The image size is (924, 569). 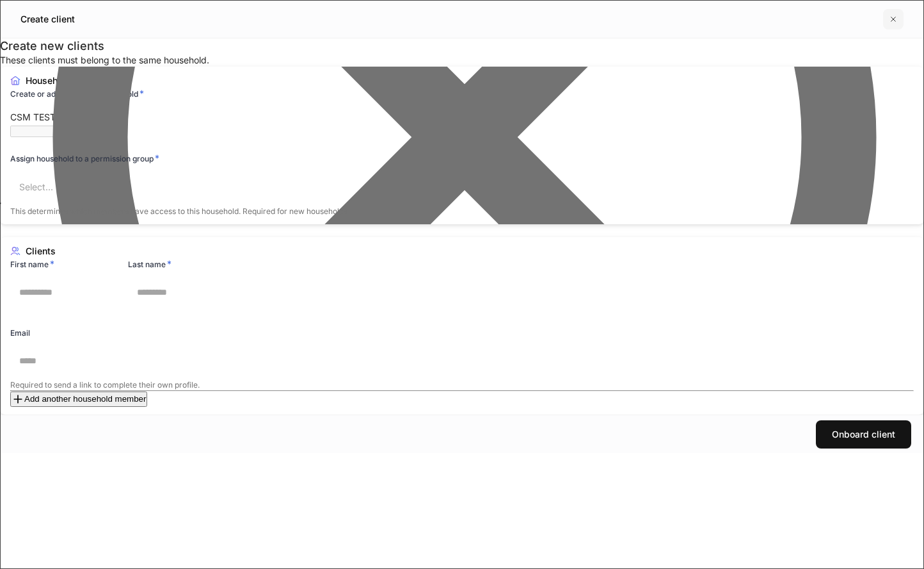 What do you see at coordinates (84, 158) in the screenshot?
I see `h6: Assign household to a permission group` at bounding box center [84, 158].